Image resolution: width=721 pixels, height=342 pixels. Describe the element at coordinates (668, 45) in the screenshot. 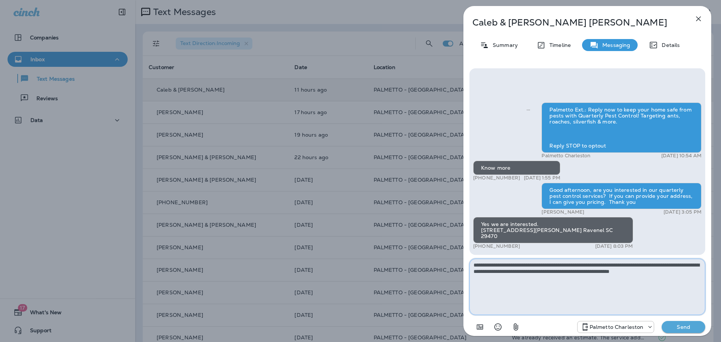

I see `p: Details` at that location.